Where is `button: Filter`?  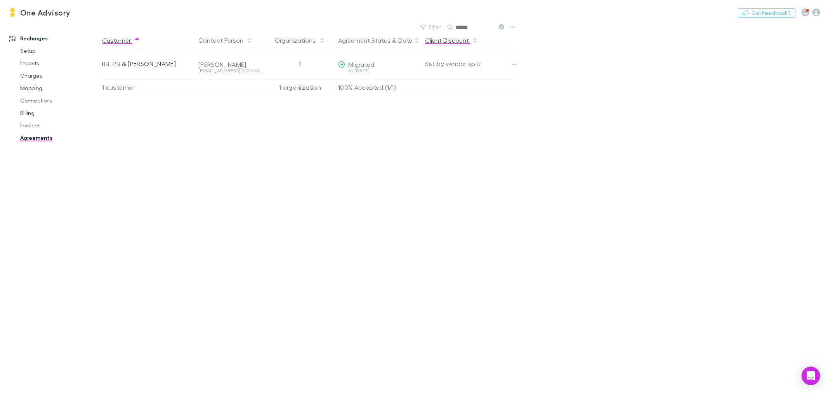 button: Filter is located at coordinates (431, 27).